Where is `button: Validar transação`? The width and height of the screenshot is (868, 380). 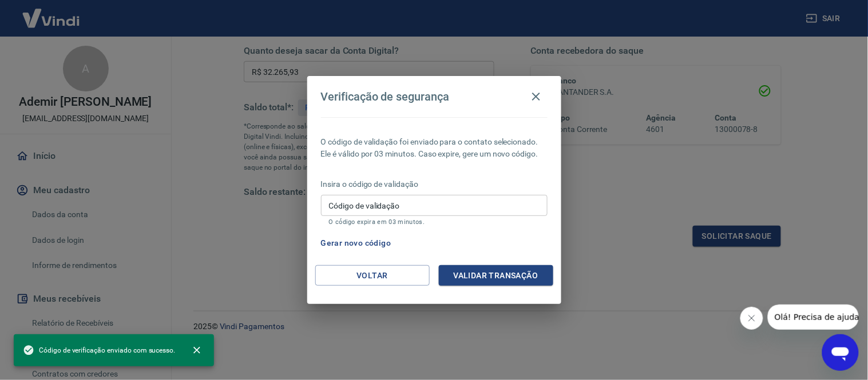
button: Validar transação is located at coordinates (496, 275).